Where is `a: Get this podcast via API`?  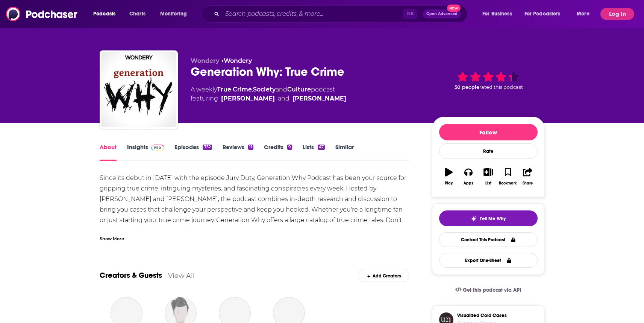 a: Get this podcast via API is located at coordinates (489, 290).